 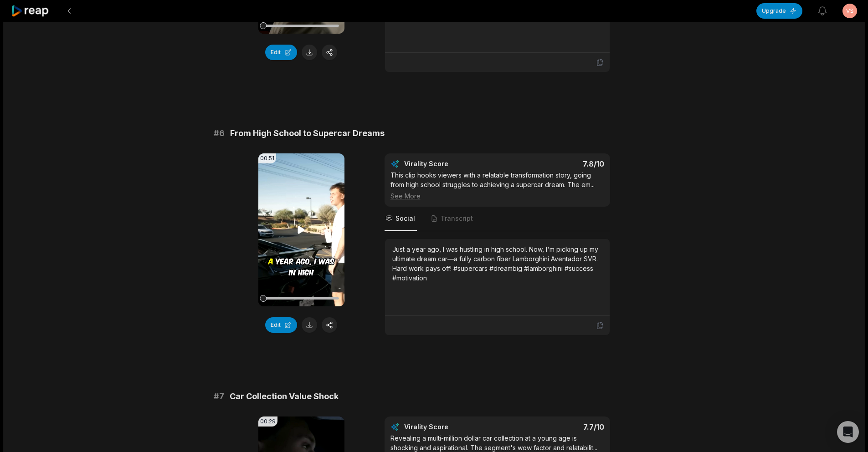 I want to click on div: See More, so click(x=497, y=196).